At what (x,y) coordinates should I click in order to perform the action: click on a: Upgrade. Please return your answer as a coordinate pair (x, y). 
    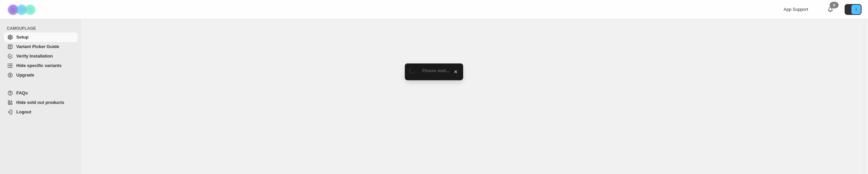
    Looking at the image, I should click on (41, 75).